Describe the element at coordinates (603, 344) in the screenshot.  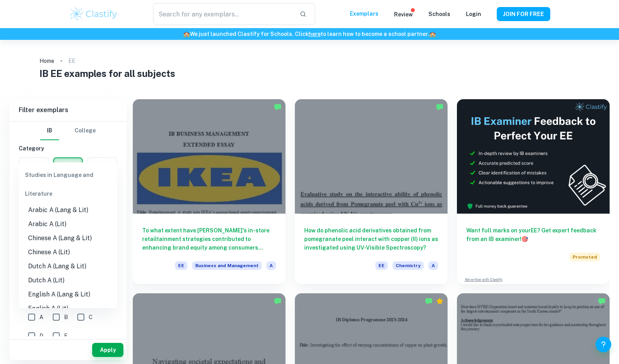
I see `button: Help and Feedback` at that location.